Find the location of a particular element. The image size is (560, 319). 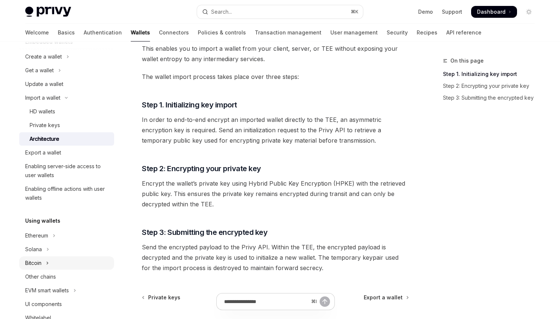

span: Send the encrypted payload to the Privy API. Within the TEE, the encrypted payload is decrypted a... is located at coordinates (275, 258).